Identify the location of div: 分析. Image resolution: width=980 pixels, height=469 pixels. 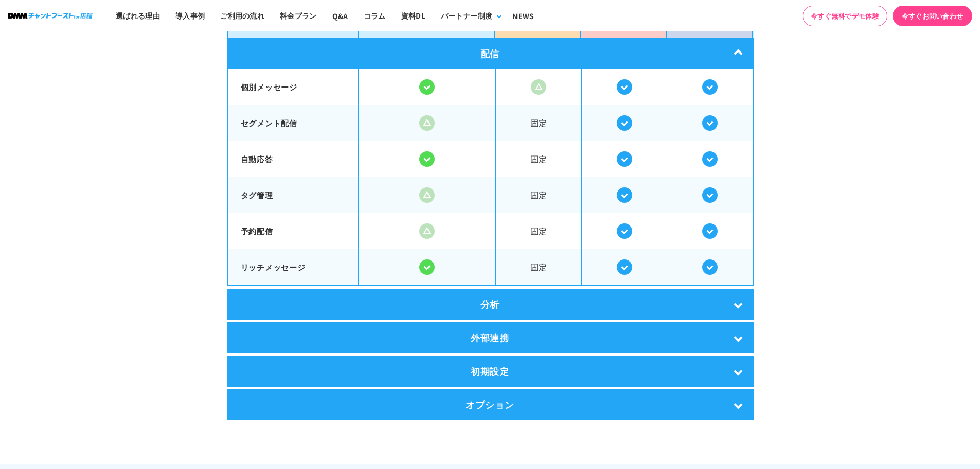
(490, 304).